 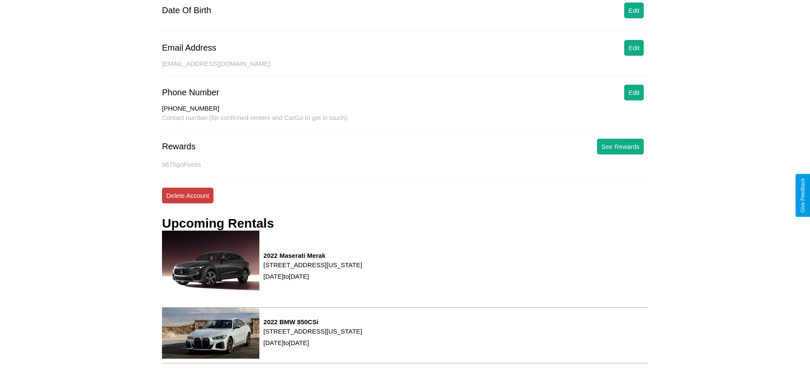 What do you see at coordinates (218, 223) in the screenshot?
I see `h3: Upcoming Rentals` at bounding box center [218, 223].